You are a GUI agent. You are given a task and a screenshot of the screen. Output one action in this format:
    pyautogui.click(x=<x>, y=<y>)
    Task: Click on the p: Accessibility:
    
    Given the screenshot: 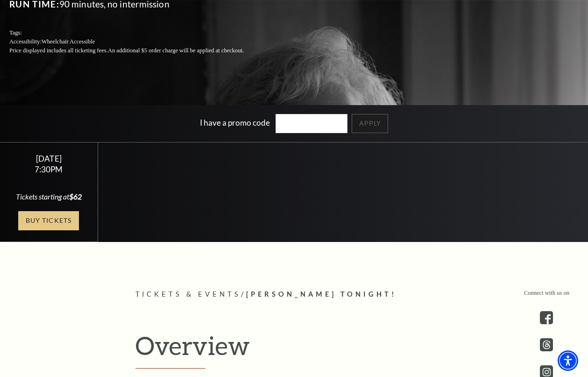 What is the action you would take?
    pyautogui.click(x=137, y=41)
    